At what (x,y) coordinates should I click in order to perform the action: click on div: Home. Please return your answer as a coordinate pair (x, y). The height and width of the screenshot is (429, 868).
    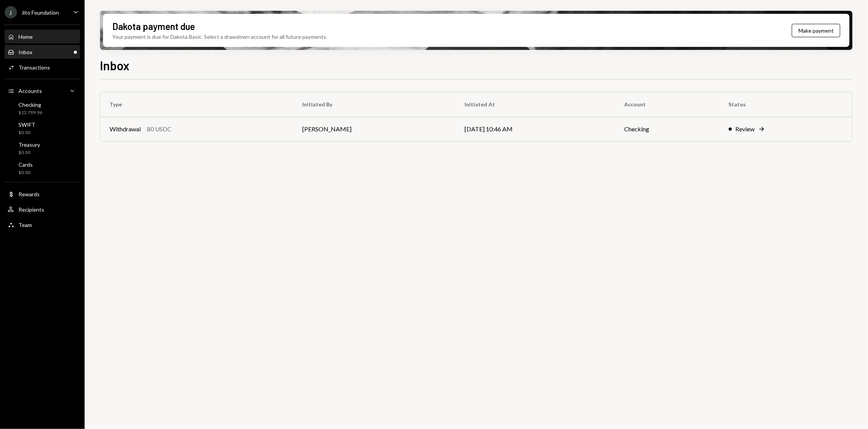
    Looking at the image, I should click on (25, 36).